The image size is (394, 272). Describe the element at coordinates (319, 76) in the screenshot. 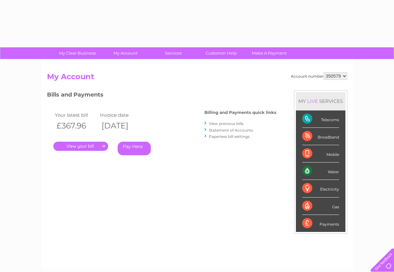

I see `div: Account number` at that location.